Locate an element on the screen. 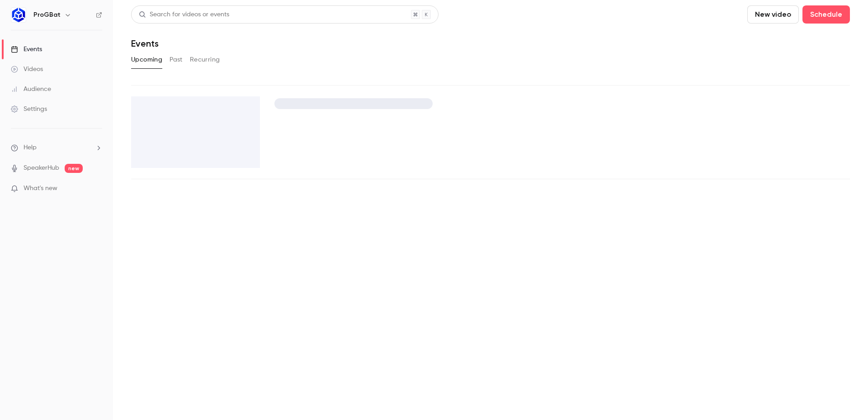  h6: ProGBat is located at coordinates (47, 15).